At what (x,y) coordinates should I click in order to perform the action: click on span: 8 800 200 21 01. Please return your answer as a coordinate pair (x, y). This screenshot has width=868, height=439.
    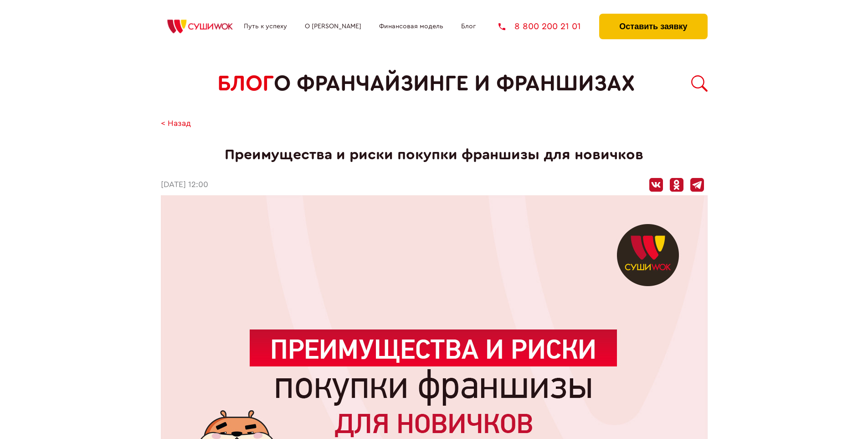
    Looking at the image, I should click on (548, 26).